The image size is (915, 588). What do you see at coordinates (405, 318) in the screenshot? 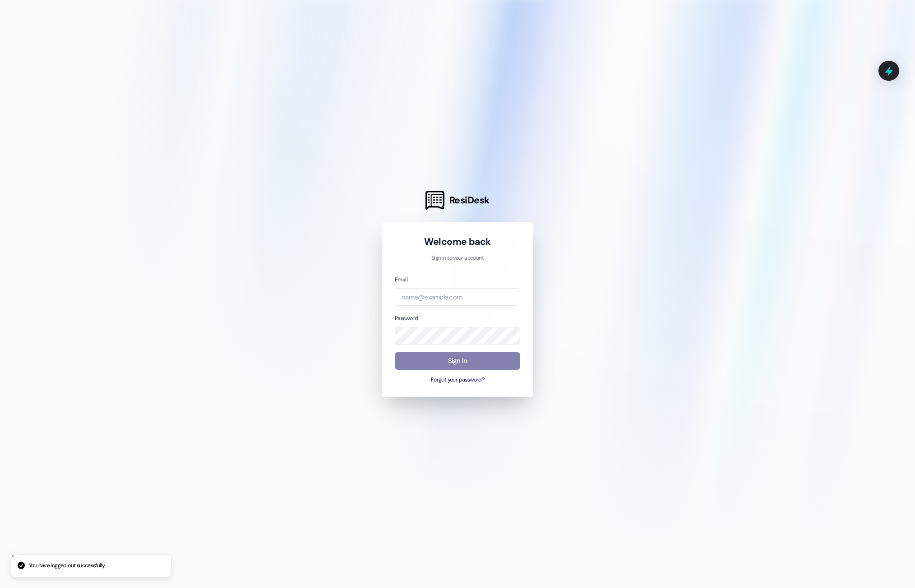
I see `label: Password` at bounding box center [405, 318].